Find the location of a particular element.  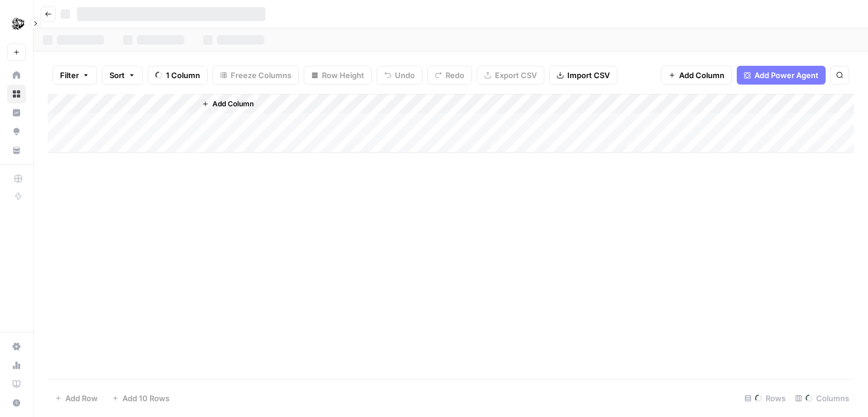

button: Import CSV is located at coordinates (583, 75).